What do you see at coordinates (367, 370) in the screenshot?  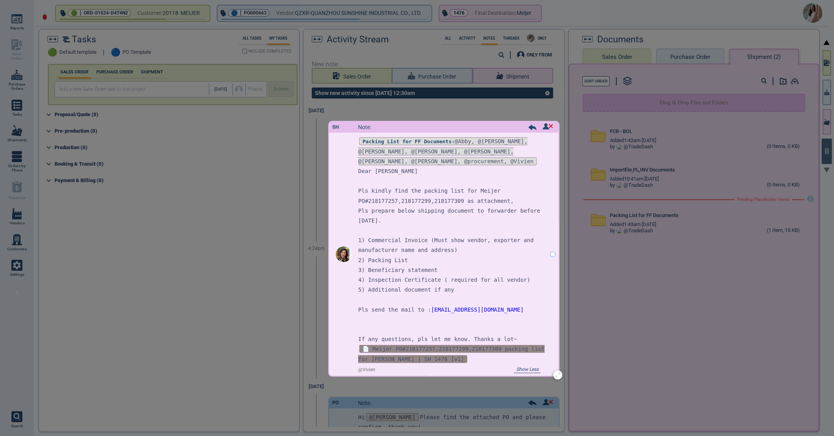 I see `span: @ Vivien` at bounding box center [367, 370].